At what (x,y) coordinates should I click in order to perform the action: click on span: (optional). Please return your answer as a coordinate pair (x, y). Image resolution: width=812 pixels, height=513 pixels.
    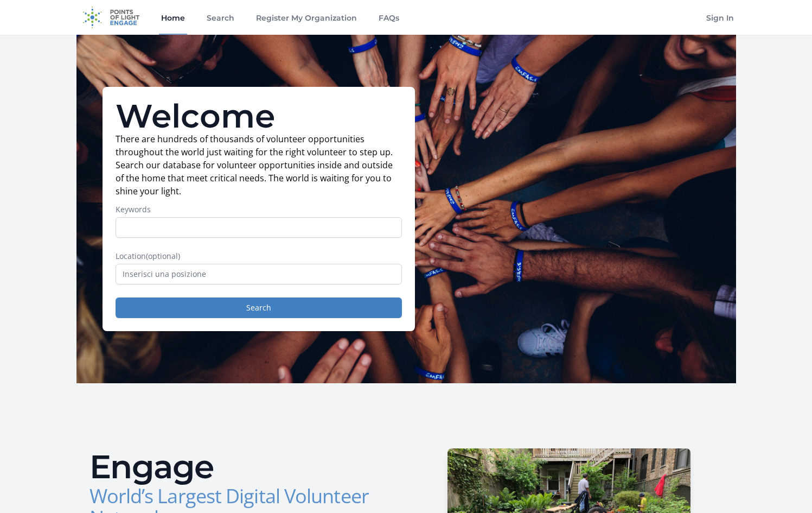
    Looking at the image, I should click on (163, 256).